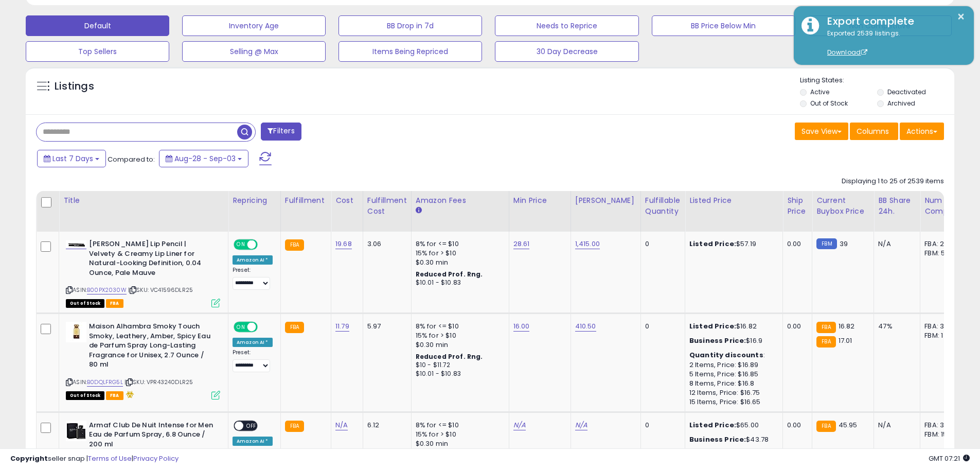 The image size is (980, 469). Describe the element at coordinates (892, 43) in the screenshot. I see `div: Exported 2539 listings.` at that location.